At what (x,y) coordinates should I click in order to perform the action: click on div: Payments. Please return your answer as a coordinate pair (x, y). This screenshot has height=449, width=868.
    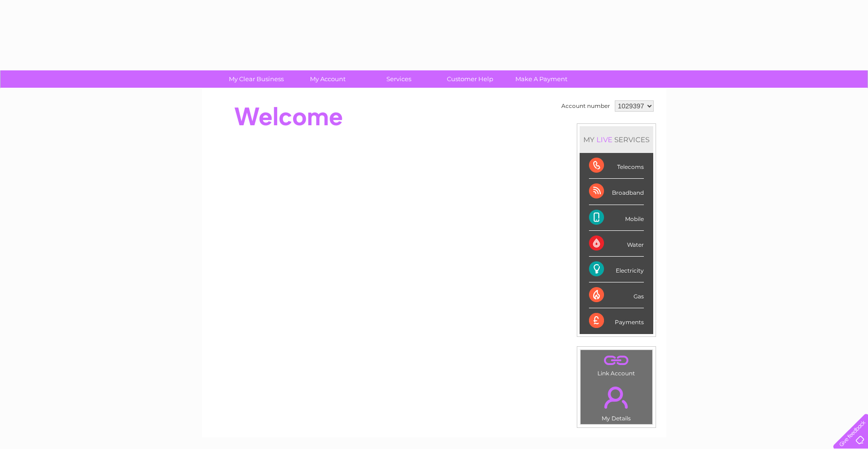
    Looking at the image, I should click on (616, 321).